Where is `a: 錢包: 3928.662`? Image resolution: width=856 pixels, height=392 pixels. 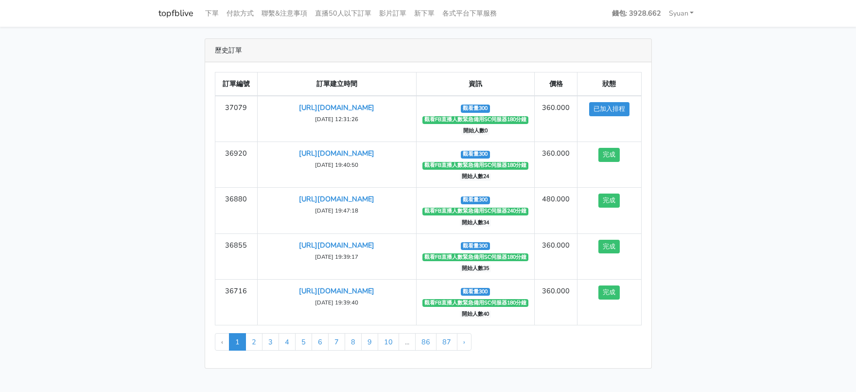
a: 錢包: 3928.662 is located at coordinates (637, 13).